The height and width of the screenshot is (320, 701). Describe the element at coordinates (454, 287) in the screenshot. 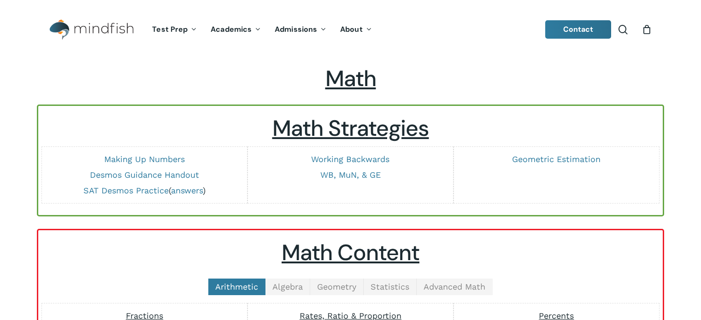

I see `a: Advanced Math` at that location.